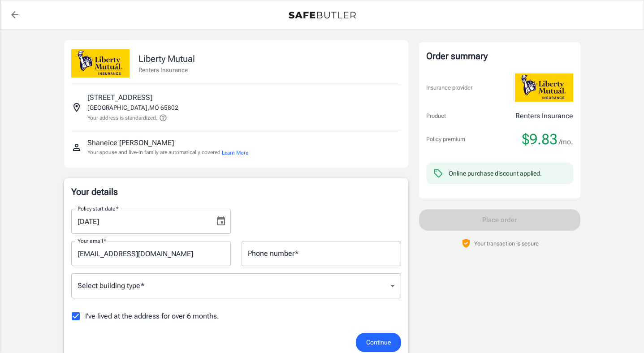 The height and width of the screenshot is (353, 644). What do you see at coordinates (15, 15) in the screenshot?
I see `a: back to quotes` at bounding box center [15, 15].